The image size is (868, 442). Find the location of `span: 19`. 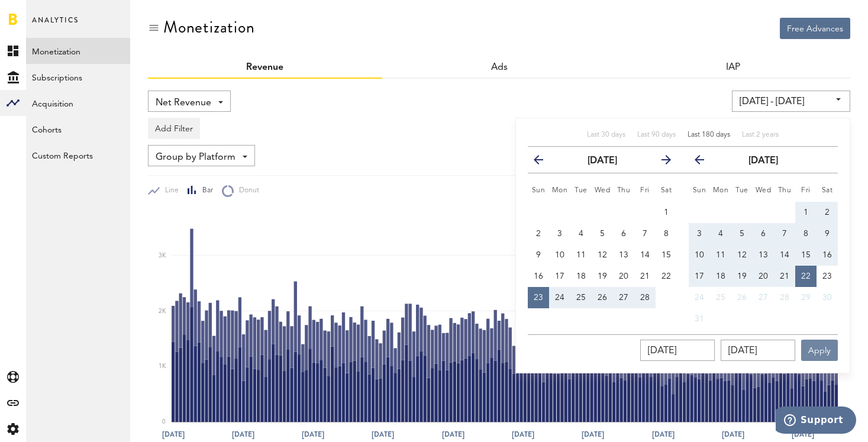

span: 19 is located at coordinates (602, 276).